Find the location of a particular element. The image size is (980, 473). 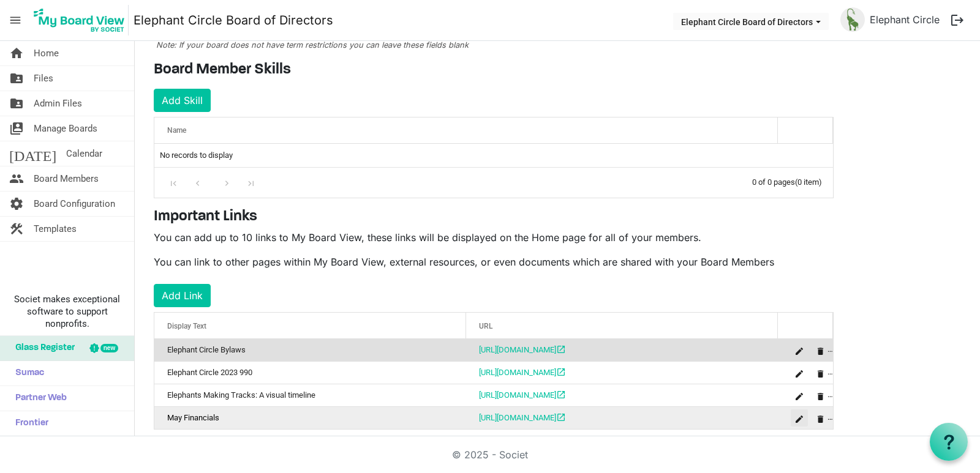

td: https://www.canva.com/design/DAFii5vXBes/1e4ltbaVvnPZ0J9Gh28B2w/view?utm_content=DAFii5vXBes&utm_... is located at coordinates (622, 395).